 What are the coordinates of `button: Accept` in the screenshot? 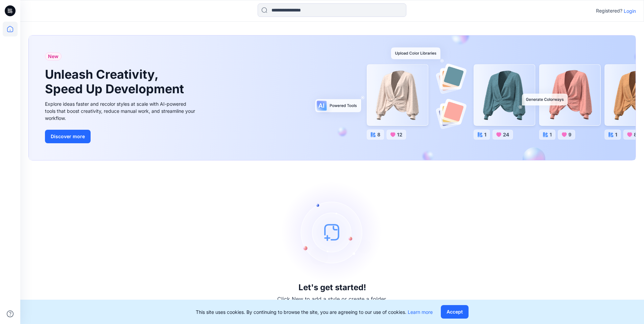 It's located at (455, 312).